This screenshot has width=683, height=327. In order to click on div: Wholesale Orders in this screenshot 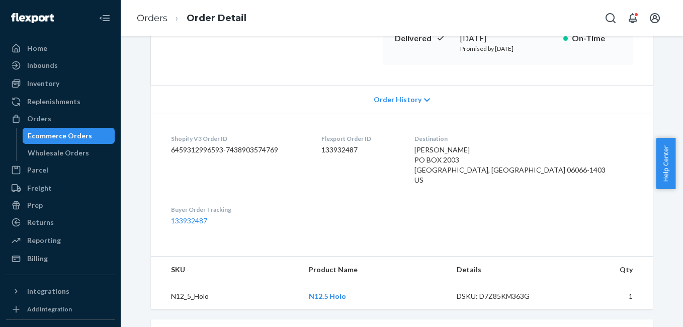, I will do `click(58, 153)`.